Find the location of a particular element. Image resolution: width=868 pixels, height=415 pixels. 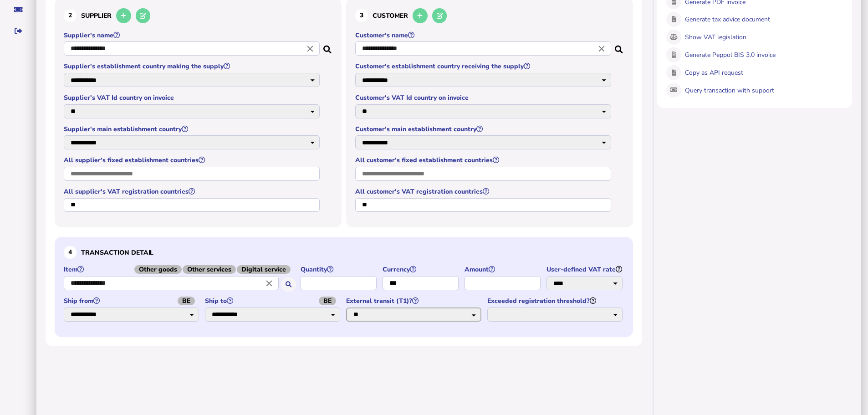

label: Exceeded registration threshold? is located at coordinates (556, 300).